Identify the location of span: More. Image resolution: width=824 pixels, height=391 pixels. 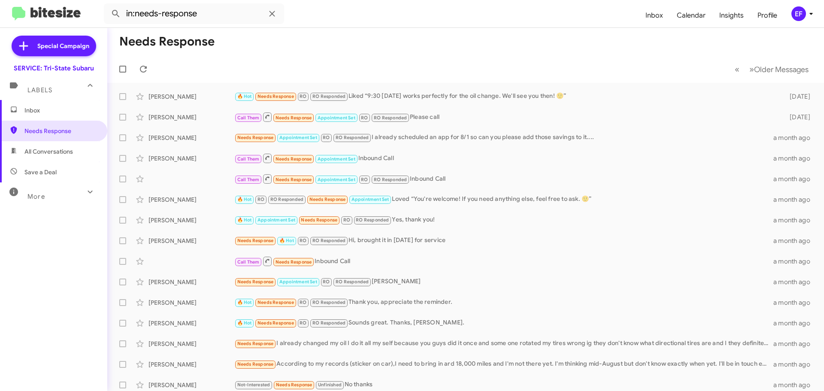
(36, 196).